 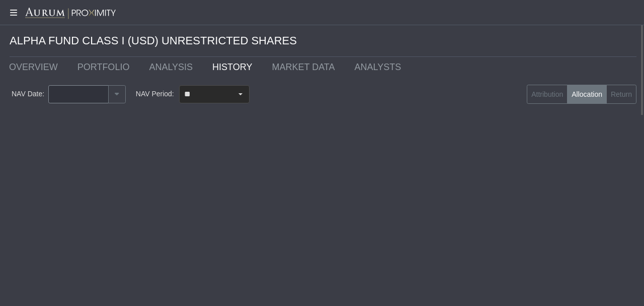 What do you see at coordinates (306, 67) in the screenshot?
I see `a: MARKET DATA` at bounding box center [306, 67].